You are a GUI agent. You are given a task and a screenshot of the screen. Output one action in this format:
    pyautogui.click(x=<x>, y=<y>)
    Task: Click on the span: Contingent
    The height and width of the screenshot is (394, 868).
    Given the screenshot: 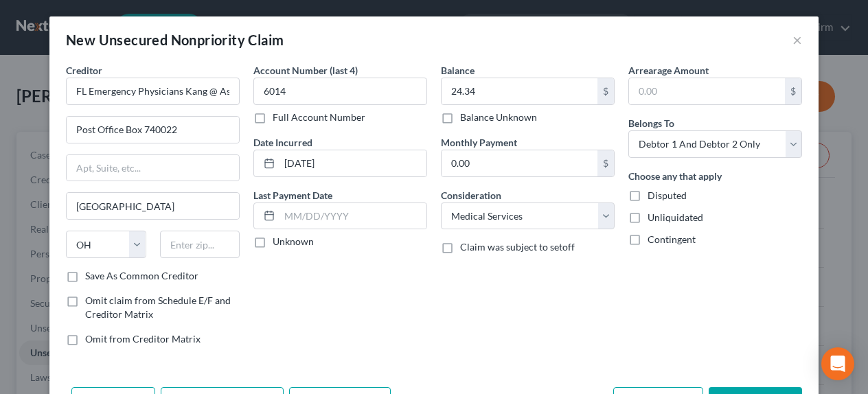 What is the action you would take?
    pyautogui.click(x=672, y=239)
    